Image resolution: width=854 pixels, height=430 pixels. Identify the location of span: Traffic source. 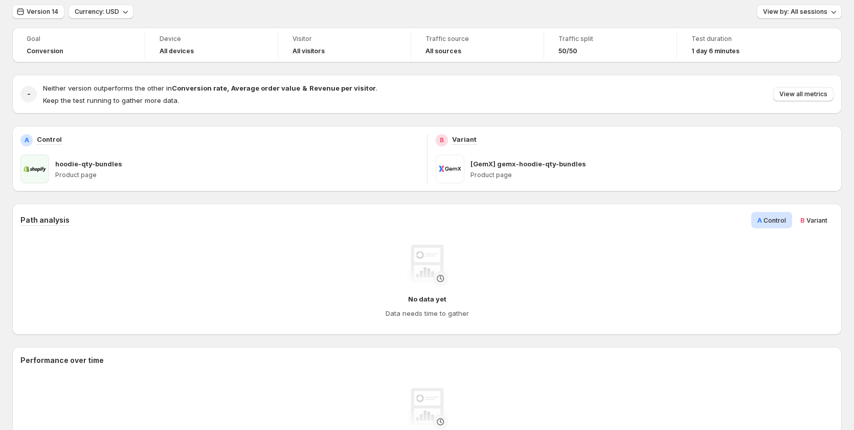
(477, 39).